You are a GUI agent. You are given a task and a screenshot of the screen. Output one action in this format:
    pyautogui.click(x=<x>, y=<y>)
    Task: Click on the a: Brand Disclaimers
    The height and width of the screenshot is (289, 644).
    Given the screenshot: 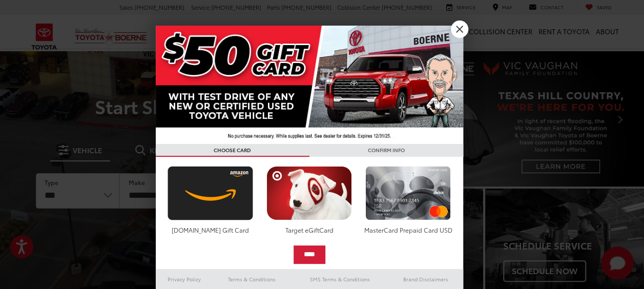 What is the action you would take?
    pyautogui.click(x=426, y=279)
    